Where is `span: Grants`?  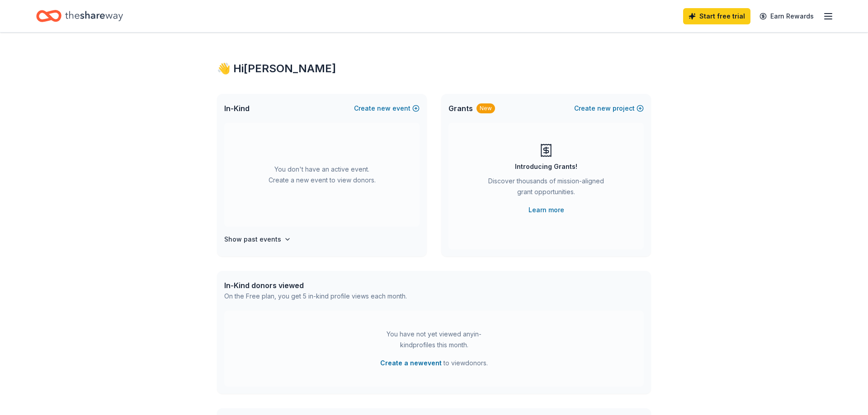
span: Grants is located at coordinates (461, 108).